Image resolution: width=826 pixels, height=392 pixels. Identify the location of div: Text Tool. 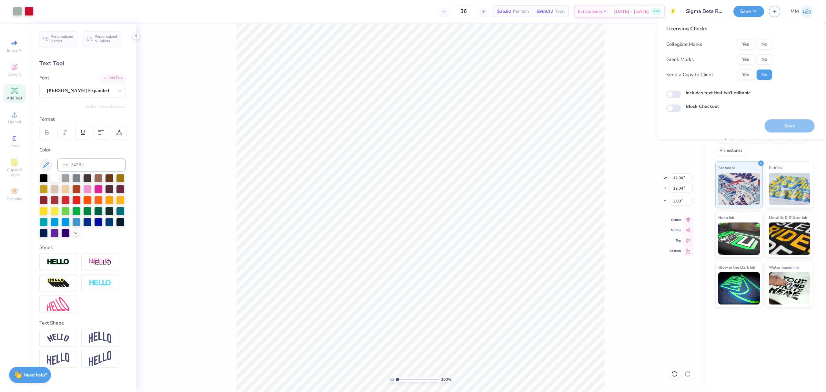
(83, 63).